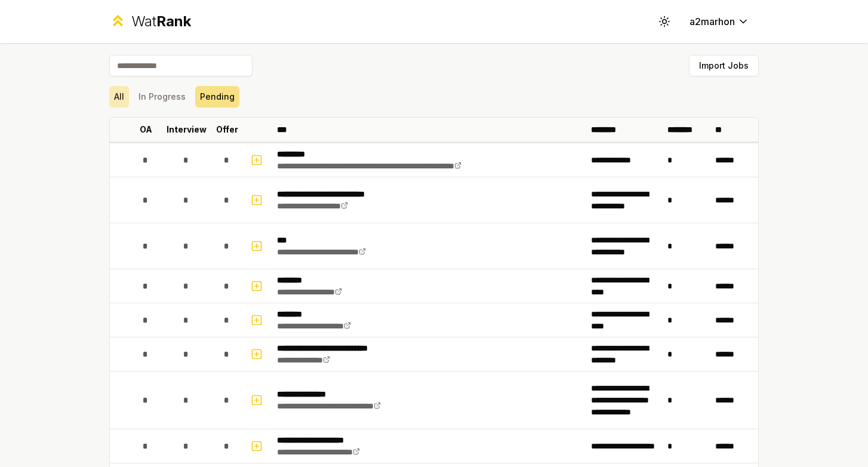 The image size is (868, 467). What do you see at coordinates (150, 21) in the screenshot?
I see `a: WatRank` at bounding box center [150, 21].